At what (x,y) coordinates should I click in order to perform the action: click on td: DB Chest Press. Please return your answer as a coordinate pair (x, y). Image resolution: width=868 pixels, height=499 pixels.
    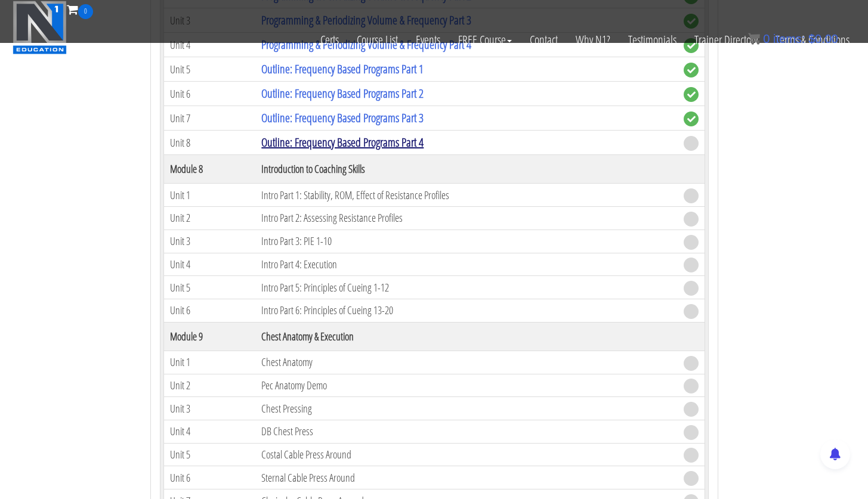
    Looking at the image, I should click on (466, 431).